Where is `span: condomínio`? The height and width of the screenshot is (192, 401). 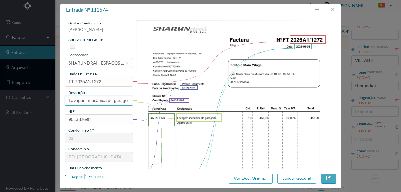 span: condomínio is located at coordinates (79, 149).